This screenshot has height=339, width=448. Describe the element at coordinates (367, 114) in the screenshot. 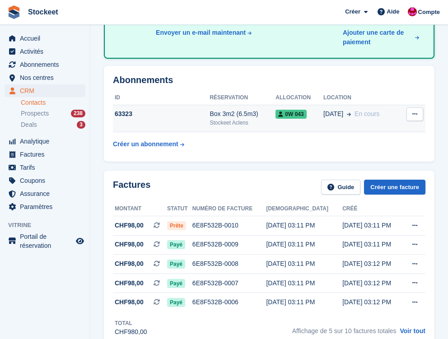

I see `span: En cours` at that location.